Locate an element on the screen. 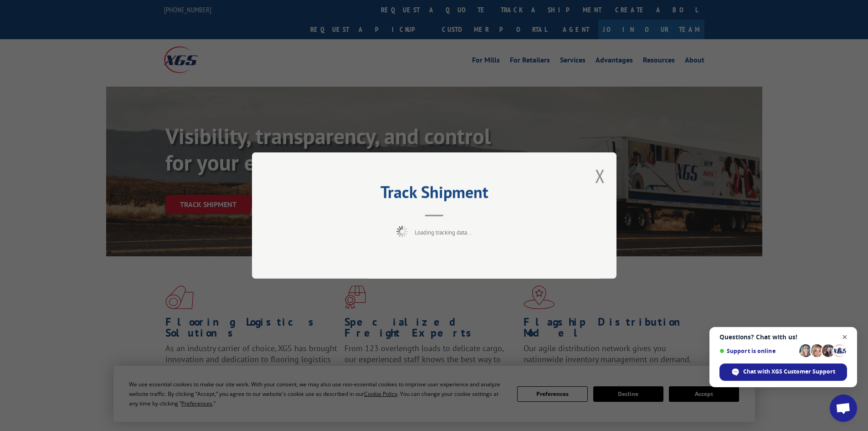 This screenshot has width=868, height=431. img: xgs-loading is located at coordinates (402, 231).